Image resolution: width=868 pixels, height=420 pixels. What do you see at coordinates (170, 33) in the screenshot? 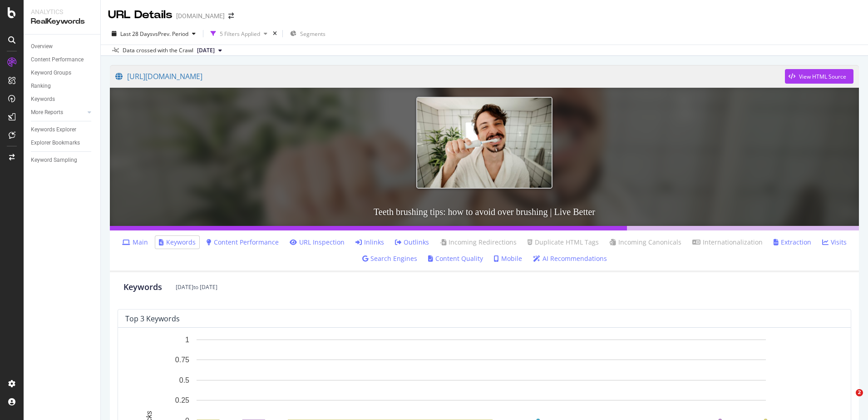
I see `span: vs Prev. Period` at bounding box center [170, 33].